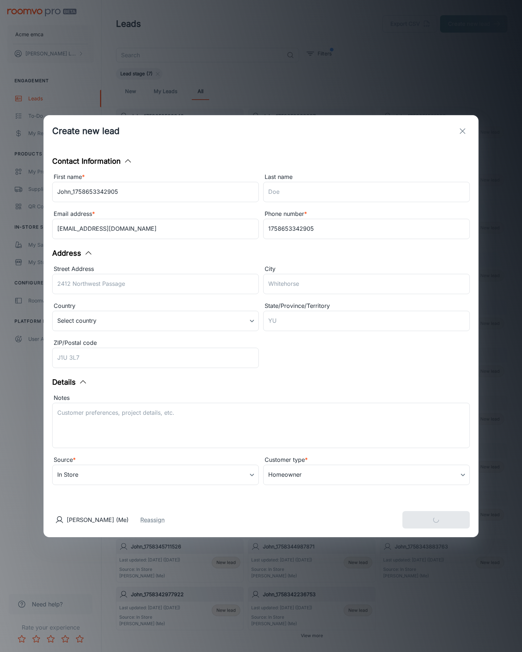 The width and height of the screenshot is (522, 652). What do you see at coordinates (366, 214) in the screenshot?
I see `div: Phone number` at bounding box center [366, 214].